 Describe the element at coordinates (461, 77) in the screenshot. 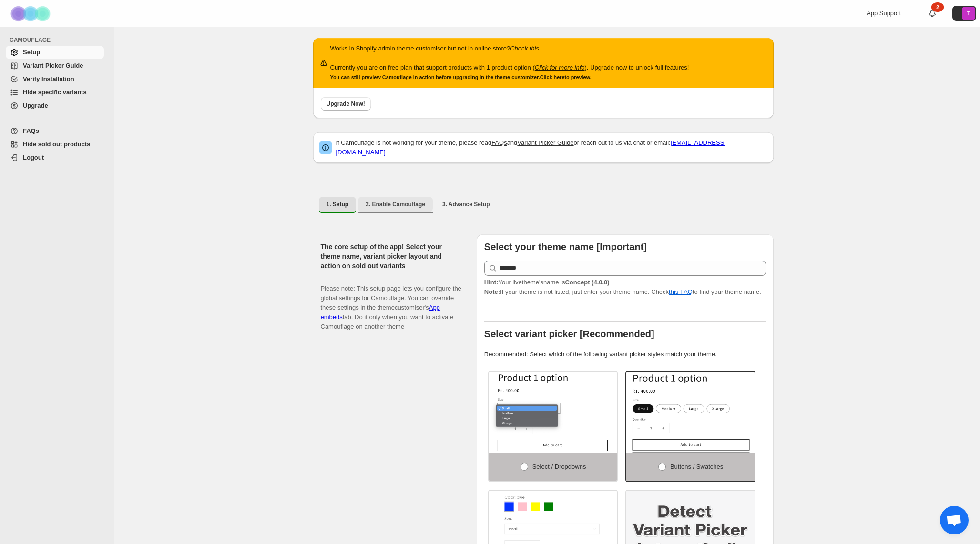

I see `small: You can still preview Camouflage in action before upgrading in the theme customizer. to preview.` at that location.